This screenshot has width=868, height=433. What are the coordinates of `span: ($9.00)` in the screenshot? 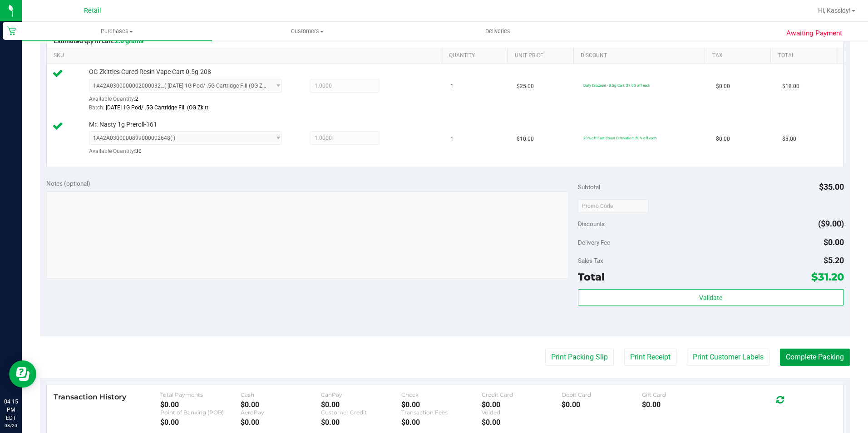 It's located at (830, 223).